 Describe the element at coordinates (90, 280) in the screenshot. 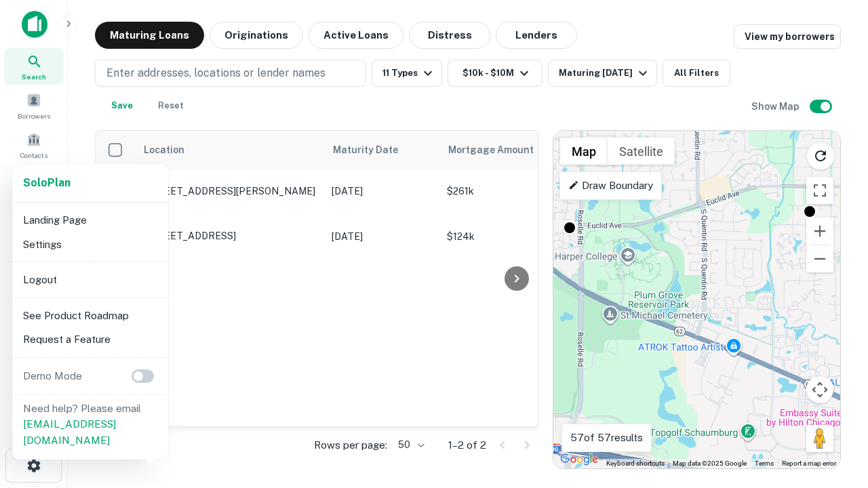

I see `li: Logout` at that location.